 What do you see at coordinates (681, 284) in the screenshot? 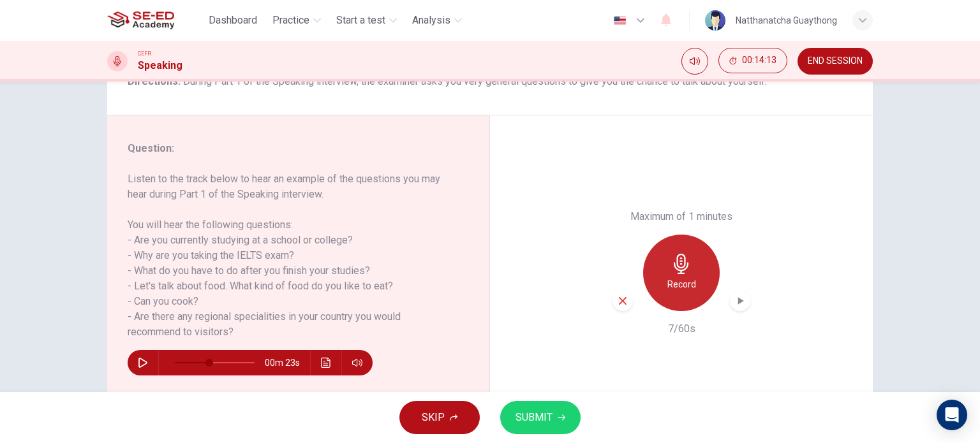
I see `h6: Record` at bounding box center [681, 284].